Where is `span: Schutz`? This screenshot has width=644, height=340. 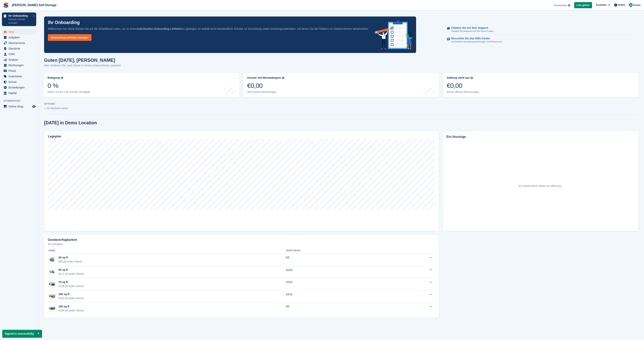 span: Schutz is located at coordinates (20, 82).